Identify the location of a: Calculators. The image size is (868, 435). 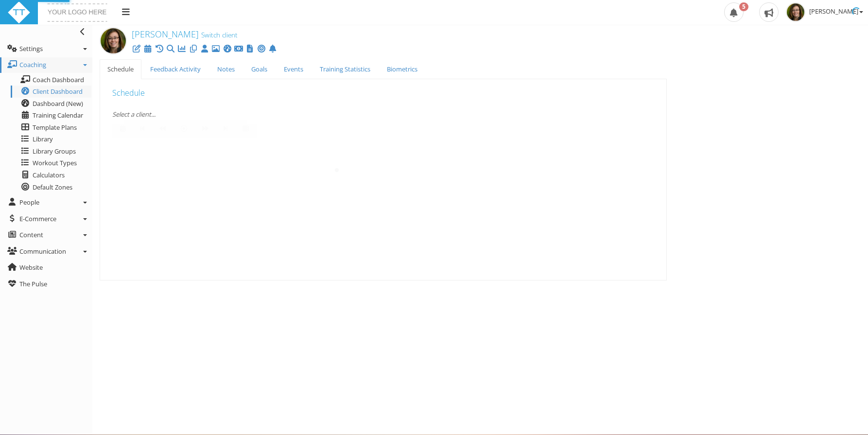
(51, 175).